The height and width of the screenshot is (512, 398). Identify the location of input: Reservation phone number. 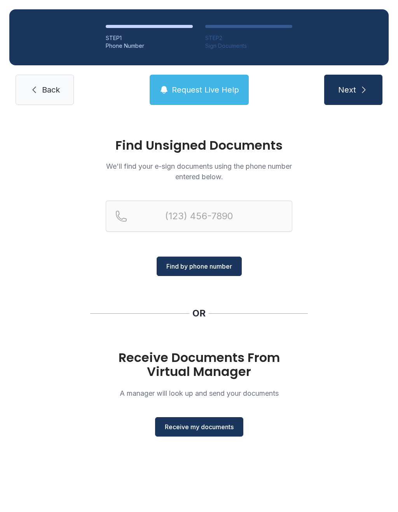
(199, 216).